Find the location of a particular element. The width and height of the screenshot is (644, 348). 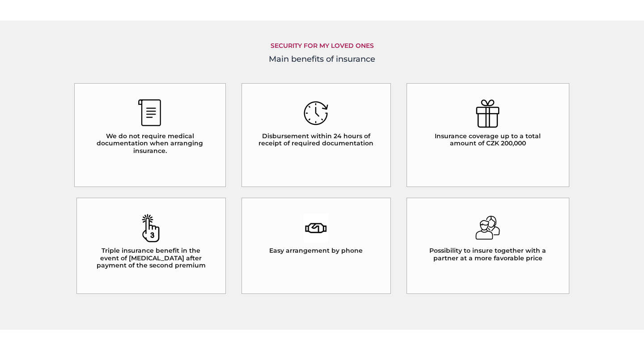

font: Possibility to insure together with a partner at a more favorable price is located at coordinates (487, 254).